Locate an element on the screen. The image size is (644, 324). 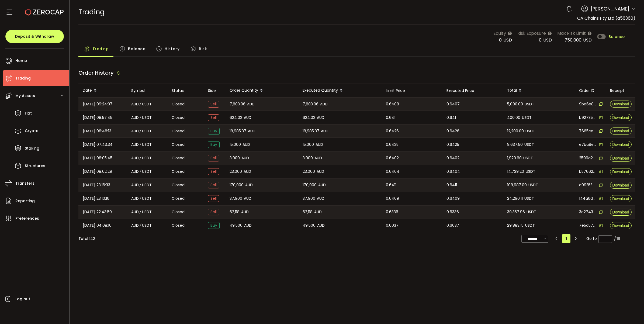
div: / 15 is located at coordinates (617, 238).